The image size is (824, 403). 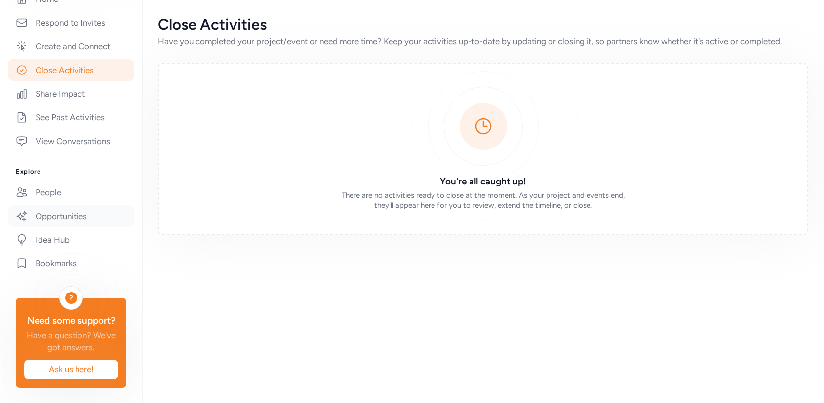 I want to click on a: Respond to Invites, so click(x=71, y=23).